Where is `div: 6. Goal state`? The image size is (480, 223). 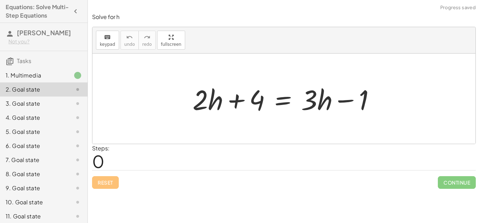 div: 6. Goal state is located at coordinates (34, 146).